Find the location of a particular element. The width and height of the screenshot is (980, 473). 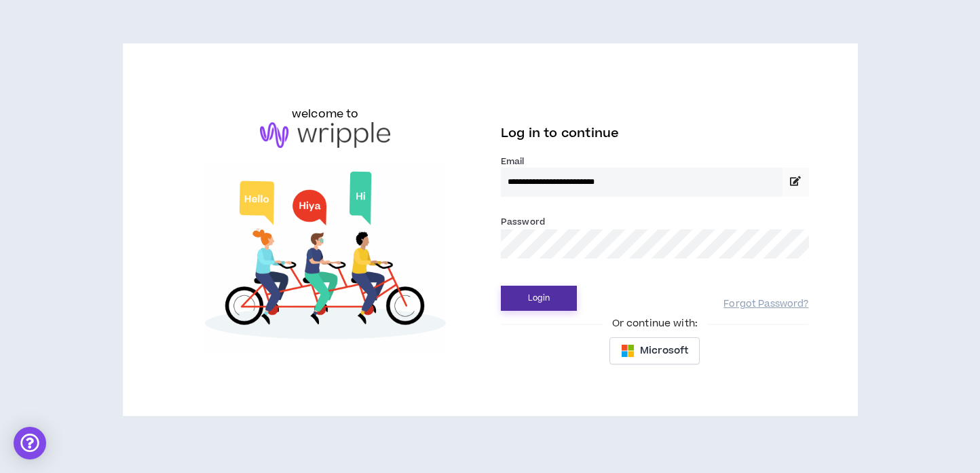

span: Microsoft is located at coordinates (664, 351).